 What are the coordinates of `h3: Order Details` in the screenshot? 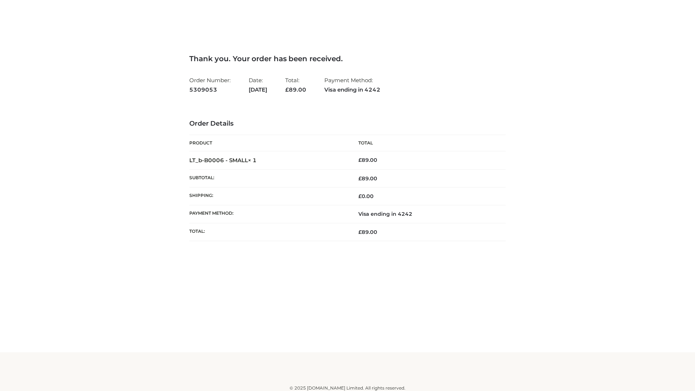 It's located at (347, 124).